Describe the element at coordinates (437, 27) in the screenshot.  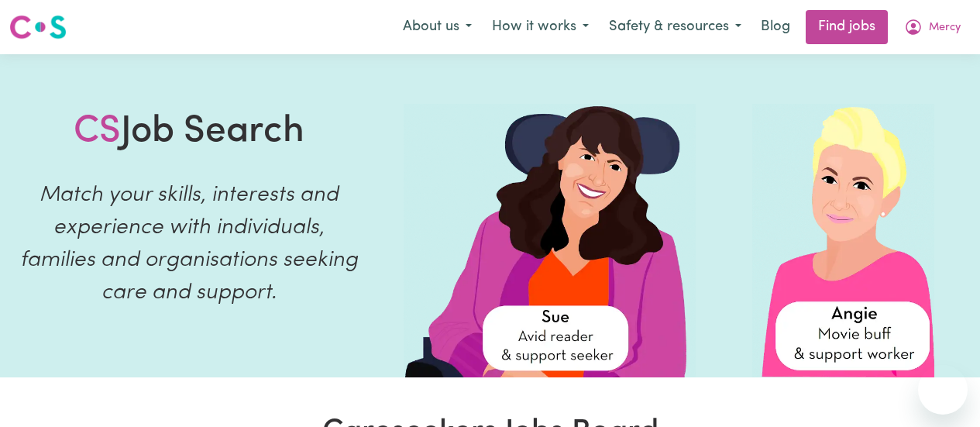
I see `button: About us` at that location.